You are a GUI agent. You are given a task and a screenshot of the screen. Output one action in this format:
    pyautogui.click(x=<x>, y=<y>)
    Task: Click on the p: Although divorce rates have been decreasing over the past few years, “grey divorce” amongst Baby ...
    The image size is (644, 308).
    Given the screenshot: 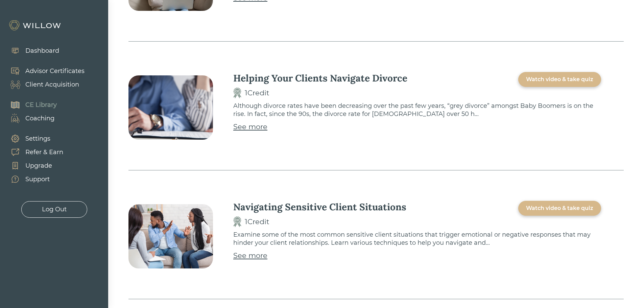 What is the action you would take?
    pyautogui.click(x=417, y=110)
    